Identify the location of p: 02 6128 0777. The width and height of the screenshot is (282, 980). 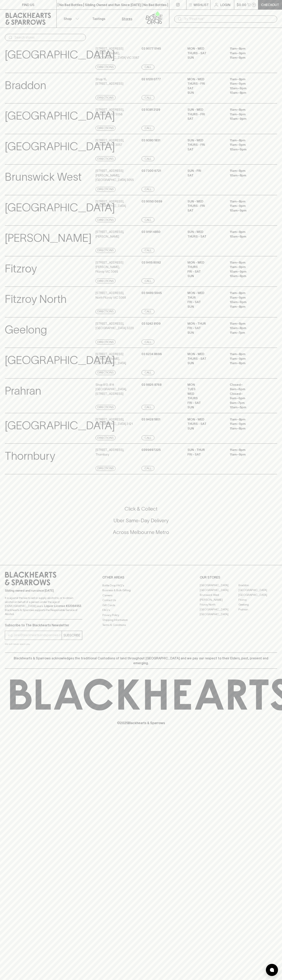
(151, 79).